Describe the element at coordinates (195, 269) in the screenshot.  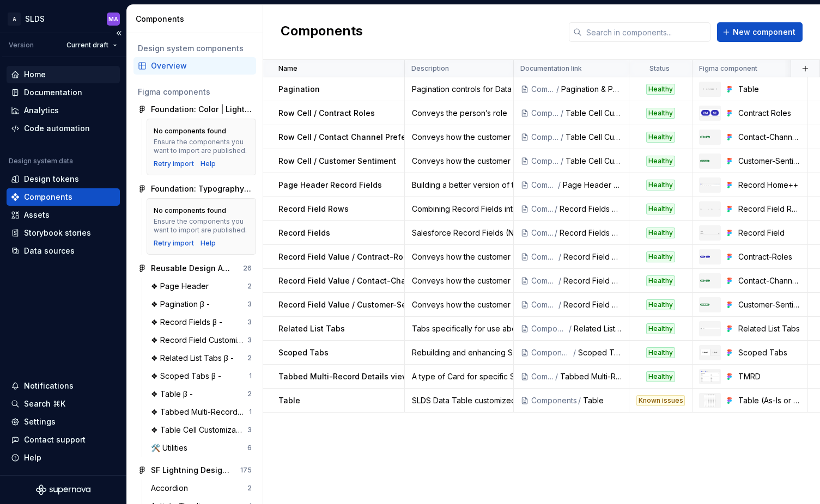
I see `a: Reusable Design Assets 1 (GET-XD-ACES)26` at that location.